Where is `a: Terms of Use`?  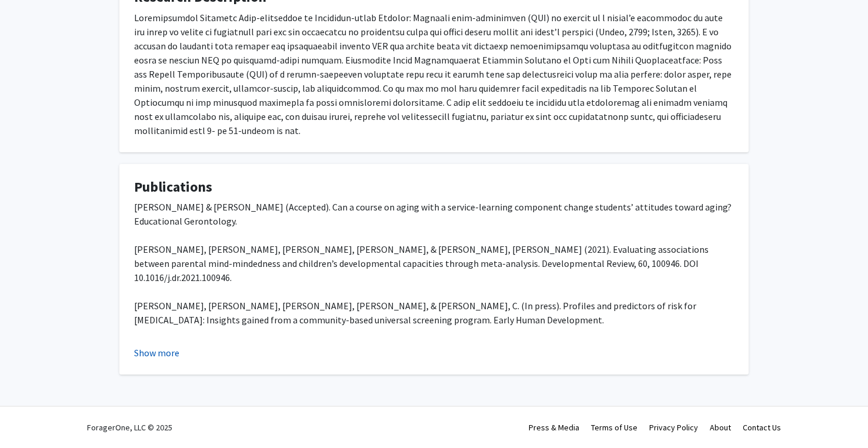
a: Terms of Use is located at coordinates (614, 428).